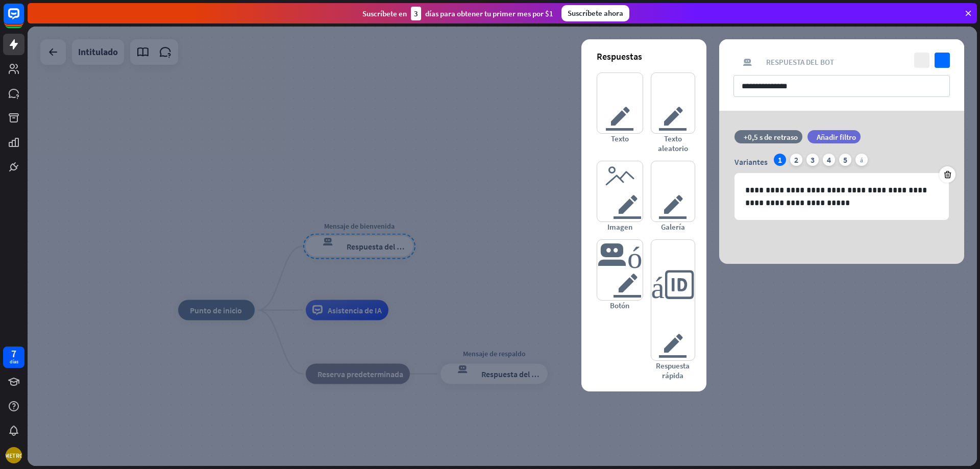  I want to click on font: más, so click(861, 160).